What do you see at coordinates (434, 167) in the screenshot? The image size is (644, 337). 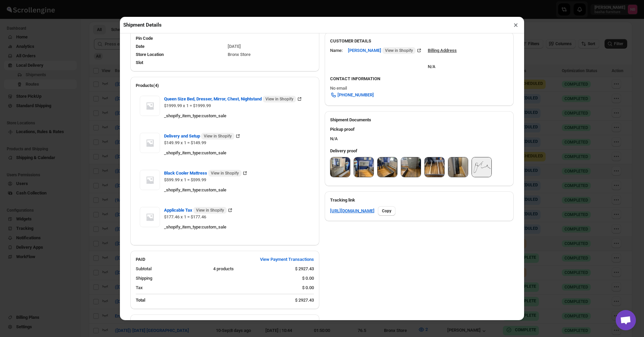 I see `img: QJkmn25BVTul3G6hqa1-e.jpg` at bounding box center [434, 167].